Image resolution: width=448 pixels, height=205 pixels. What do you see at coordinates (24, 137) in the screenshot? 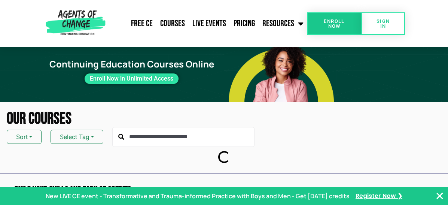
I see `button: Sort` at bounding box center [24, 137].